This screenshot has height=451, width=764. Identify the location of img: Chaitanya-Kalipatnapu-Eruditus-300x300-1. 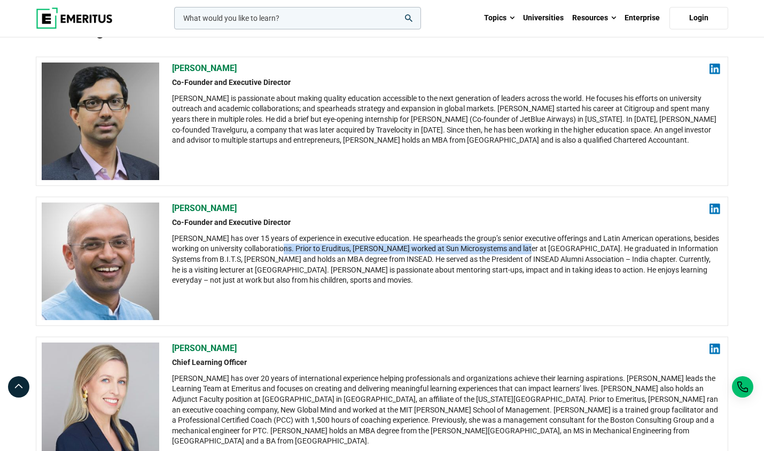
(100, 261).